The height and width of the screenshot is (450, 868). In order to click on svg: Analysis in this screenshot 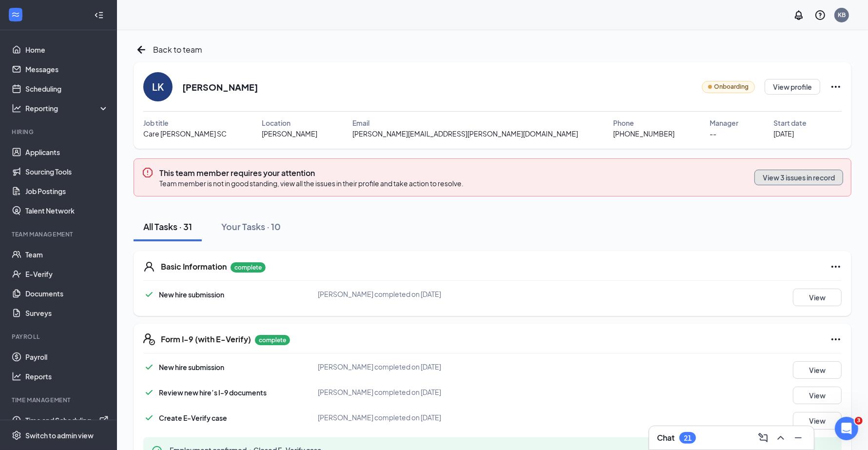, I will do `click(17, 108)`.